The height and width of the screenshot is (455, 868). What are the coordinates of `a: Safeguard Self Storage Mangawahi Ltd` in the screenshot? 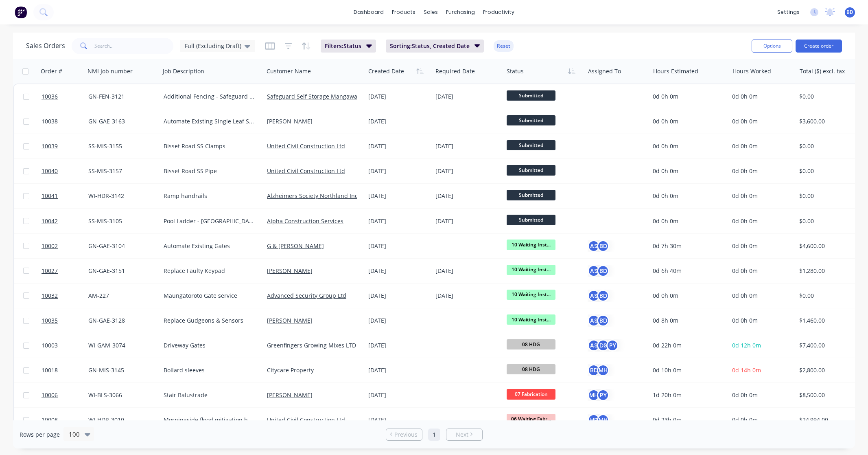 It's located at (320, 97).